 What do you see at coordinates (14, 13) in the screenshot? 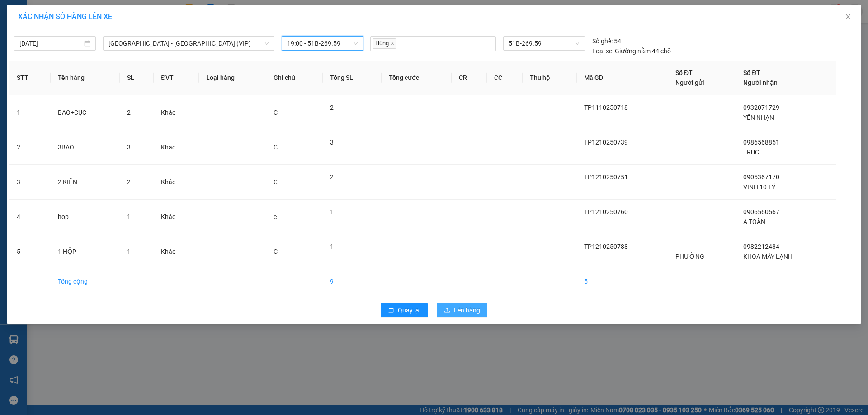
I see `span: Gửi:` at bounding box center [14, 13].